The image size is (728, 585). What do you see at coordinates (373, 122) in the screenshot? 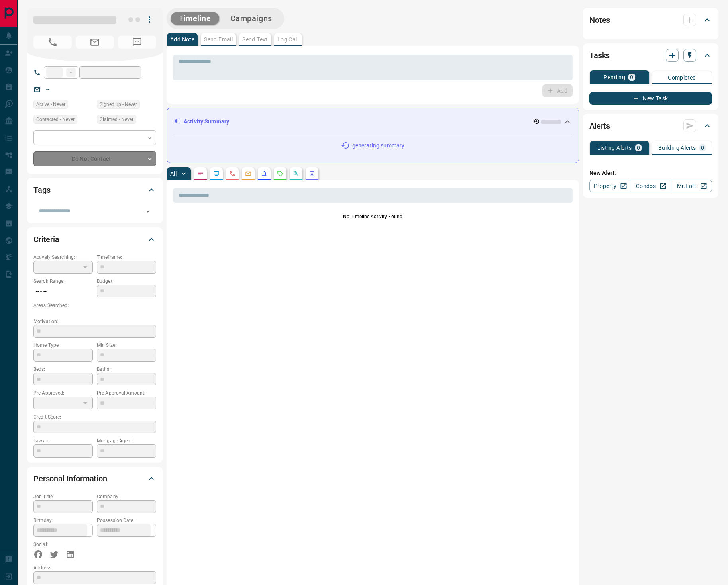
I see `div: Activity Summary` at bounding box center [373, 122].